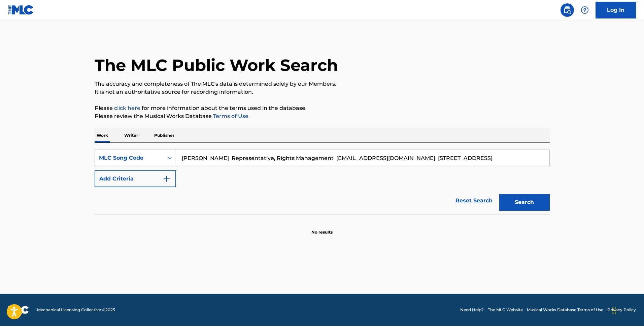  What do you see at coordinates (322, 117) in the screenshot?
I see `p: Please review the Musical Works Database` at bounding box center [322, 117].